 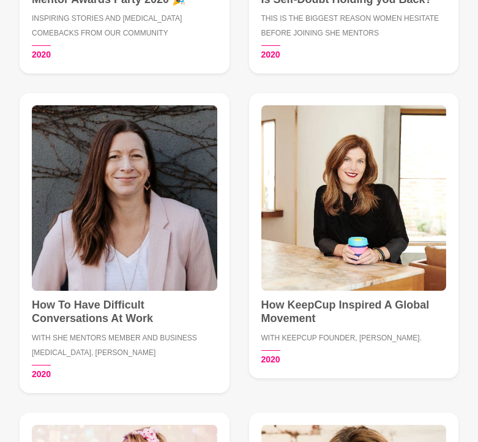 I want to click on a: How KeepCup Inspired A Global MovementHow KeepCup Inspired A Global MovementWith KeepCup Founder,..., so click(x=354, y=236).